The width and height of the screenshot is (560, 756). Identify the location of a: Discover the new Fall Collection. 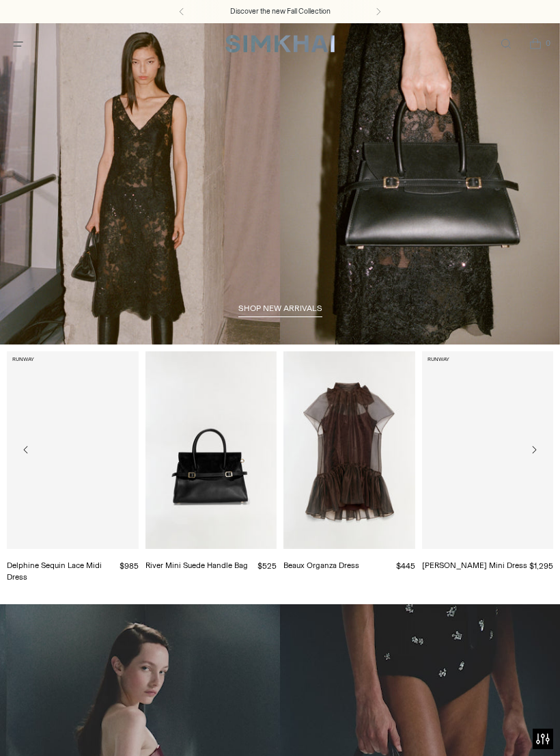
(280, 12).